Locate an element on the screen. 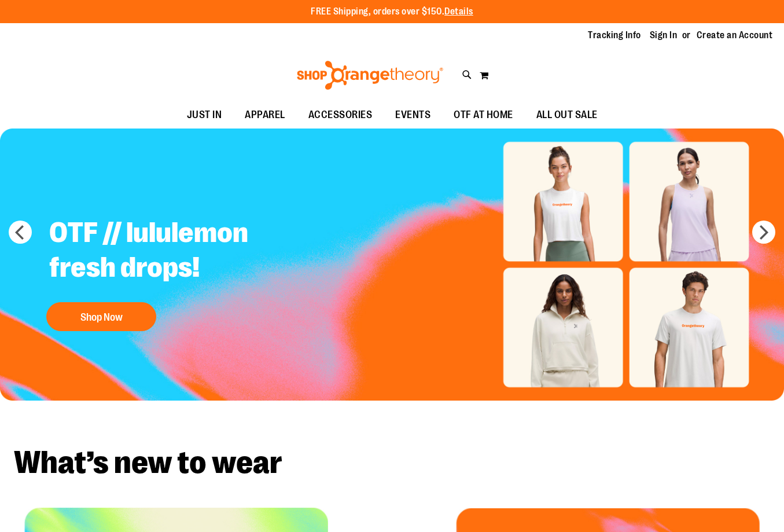  span: ALL OUT SALE is located at coordinates (567, 115).